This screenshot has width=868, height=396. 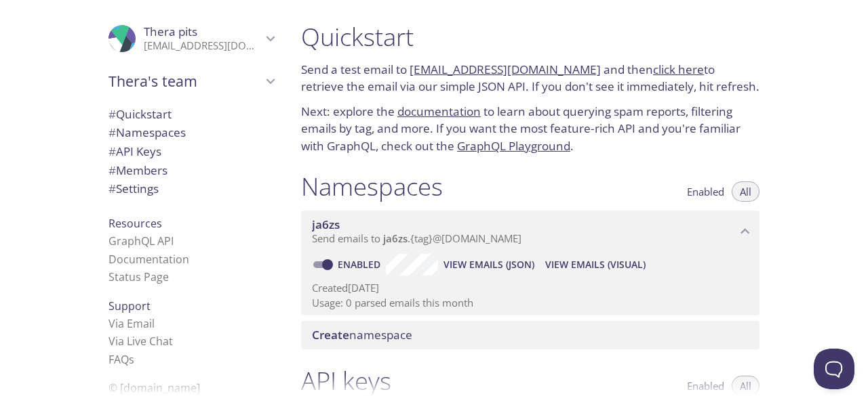 What do you see at coordinates (514, 145) in the screenshot?
I see `a: GraphQL Playground` at bounding box center [514, 145].